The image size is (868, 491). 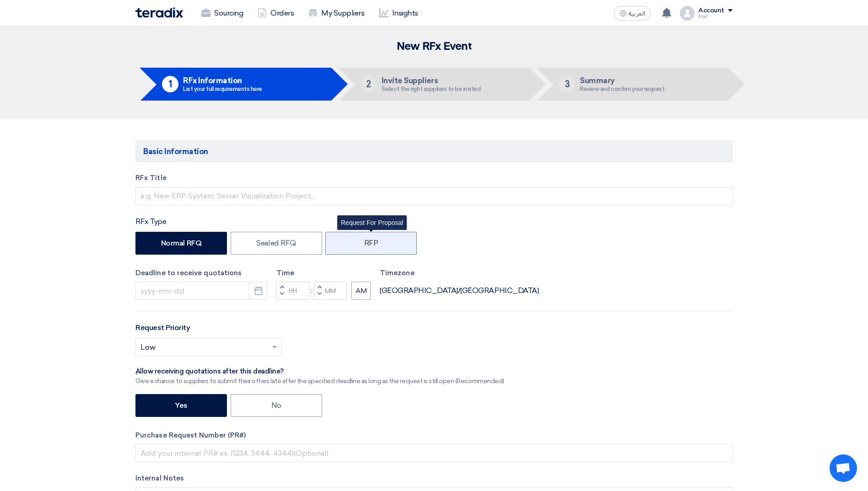 I want to click on div: Select the right suppliers to be invited, so click(x=431, y=89).